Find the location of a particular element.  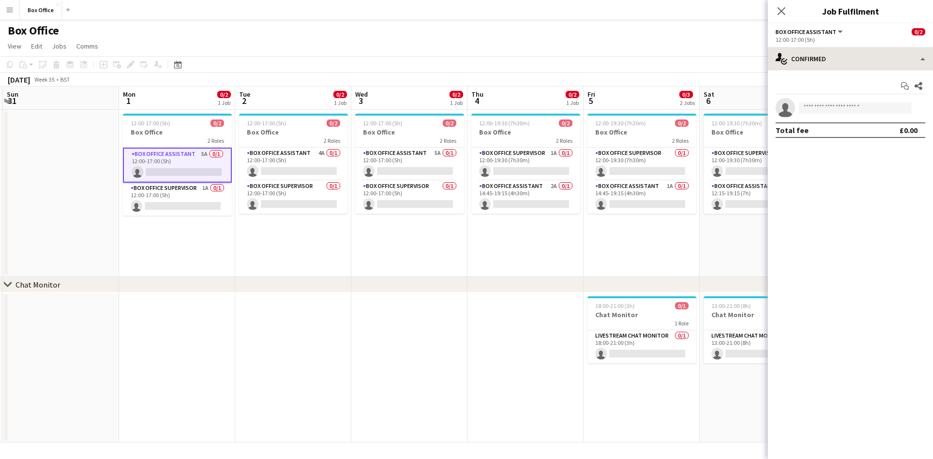

span: Week 35 is located at coordinates (44, 79).